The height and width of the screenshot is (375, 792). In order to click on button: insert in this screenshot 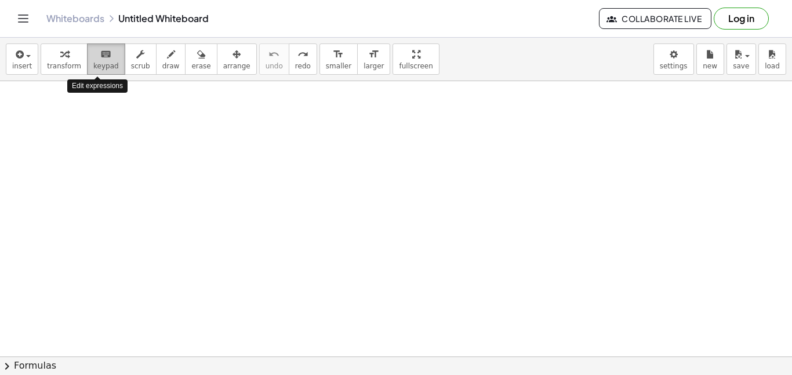, I will do `click(22, 59)`.